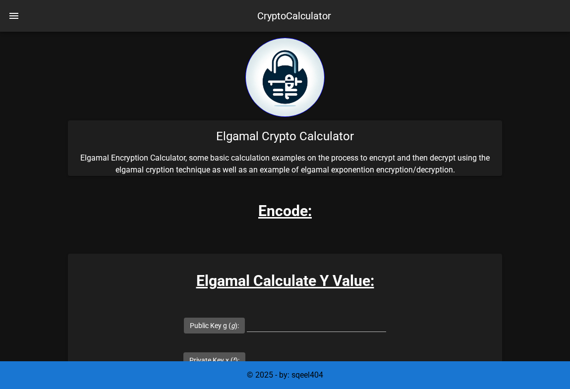 Image resolution: width=570 pixels, height=389 pixels. Describe the element at coordinates (294, 16) in the screenshot. I see `div: CryptoCalculator` at that location.